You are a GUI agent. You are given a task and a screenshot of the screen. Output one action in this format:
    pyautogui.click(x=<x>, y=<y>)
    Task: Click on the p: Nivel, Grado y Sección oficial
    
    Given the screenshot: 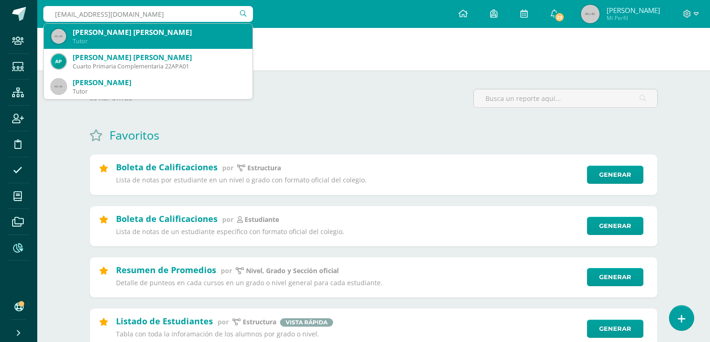 What is the action you would take?
    pyautogui.click(x=292, y=271)
    